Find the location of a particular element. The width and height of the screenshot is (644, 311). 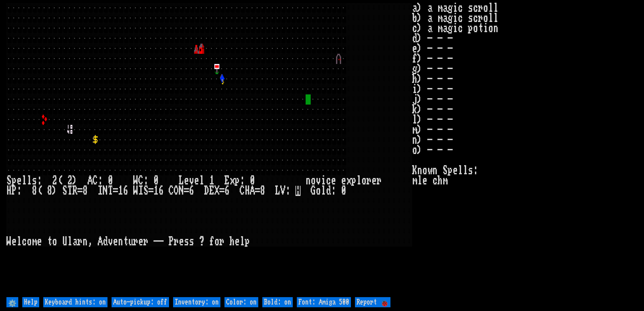

div: I is located at coordinates (100, 191).